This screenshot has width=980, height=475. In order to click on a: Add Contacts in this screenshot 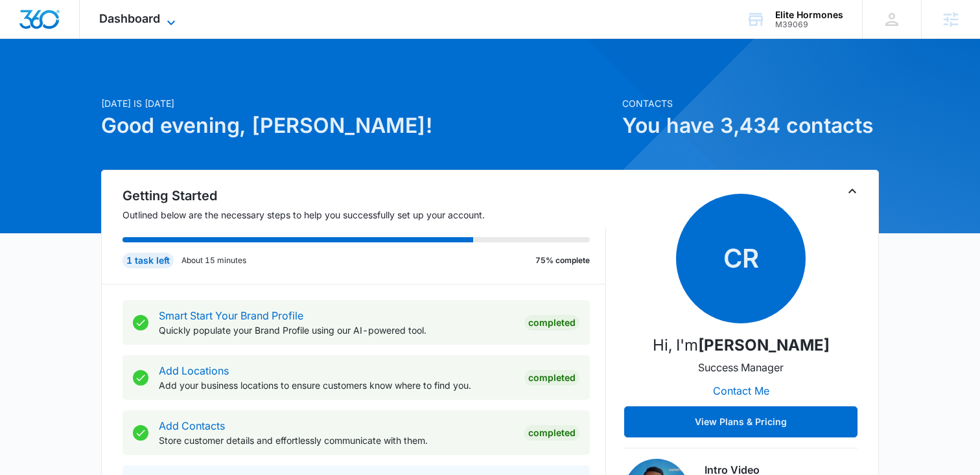, I will do `click(192, 425)`.